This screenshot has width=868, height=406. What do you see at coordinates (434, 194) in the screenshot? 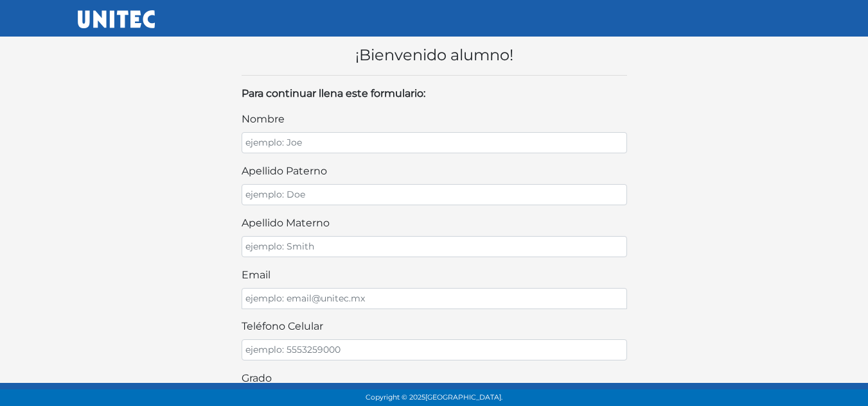
I see `input: ejemplo: Doe` at bounding box center [434, 194].